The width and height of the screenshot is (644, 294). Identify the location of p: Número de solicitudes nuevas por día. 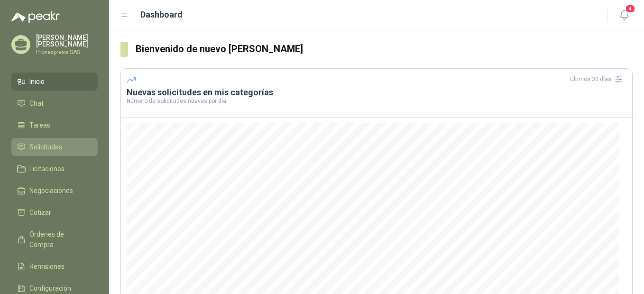
(377, 101).